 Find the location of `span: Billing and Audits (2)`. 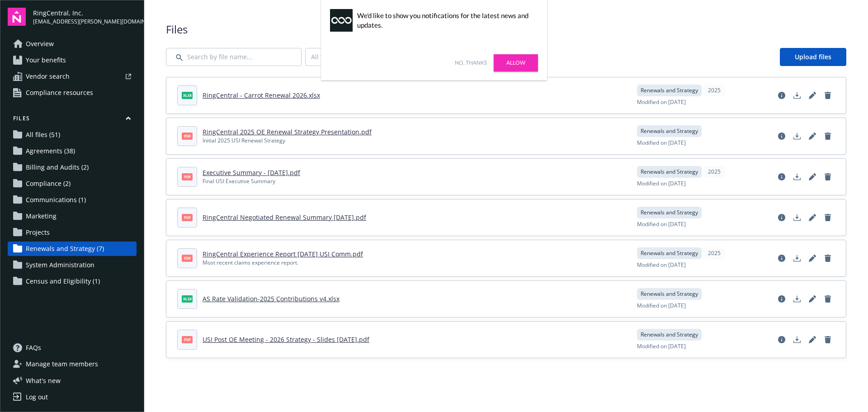

span: Billing and Audits (2) is located at coordinates (57, 167).